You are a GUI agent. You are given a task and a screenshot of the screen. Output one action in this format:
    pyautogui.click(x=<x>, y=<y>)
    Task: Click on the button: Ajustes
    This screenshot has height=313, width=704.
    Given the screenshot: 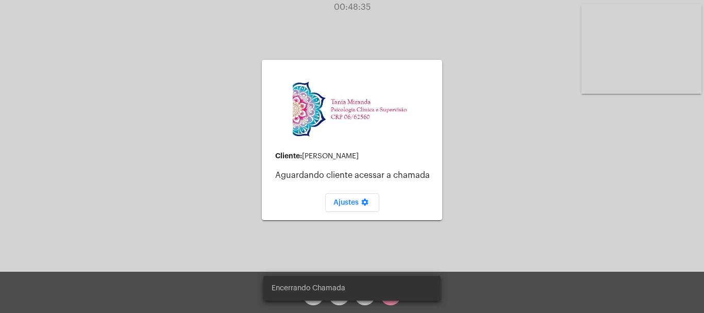 What is the action you would take?
    pyautogui.click(x=352, y=203)
    